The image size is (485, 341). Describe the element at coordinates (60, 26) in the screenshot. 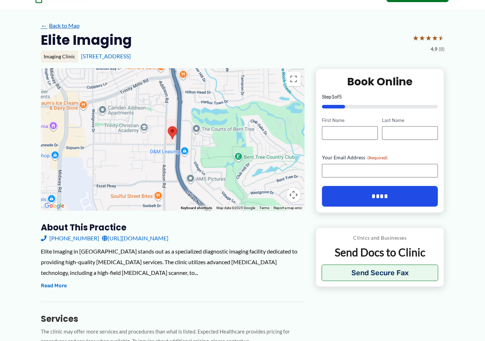

I see `a: ←Back to Map` at that location.